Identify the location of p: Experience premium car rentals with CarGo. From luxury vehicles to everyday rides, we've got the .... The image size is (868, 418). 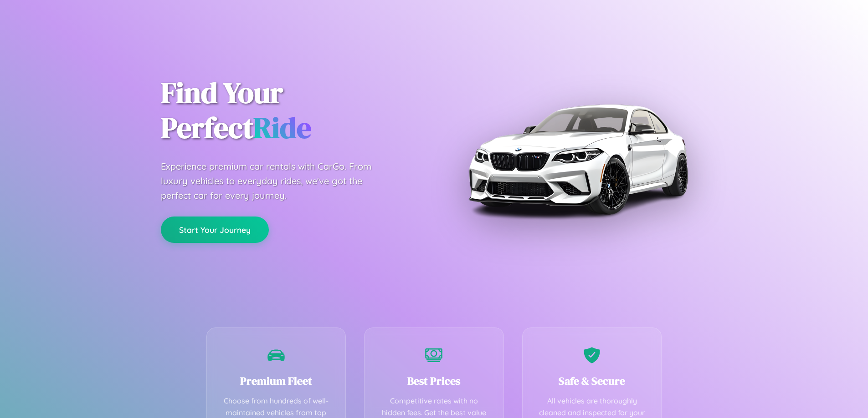
(275, 181).